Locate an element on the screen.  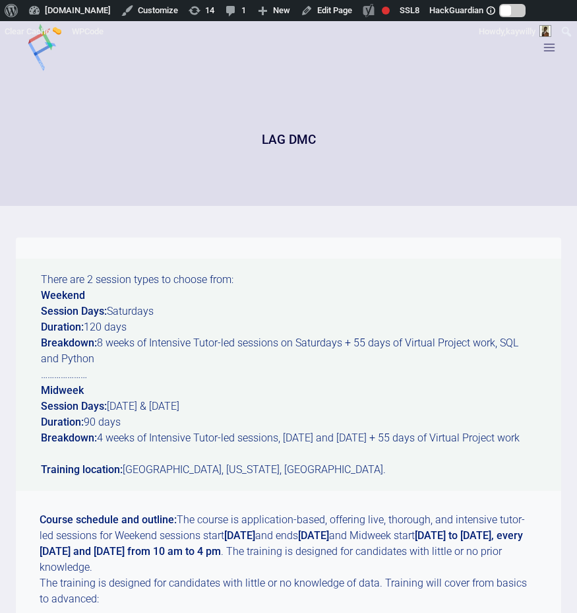
strong: Weekend is located at coordinates (63, 295).